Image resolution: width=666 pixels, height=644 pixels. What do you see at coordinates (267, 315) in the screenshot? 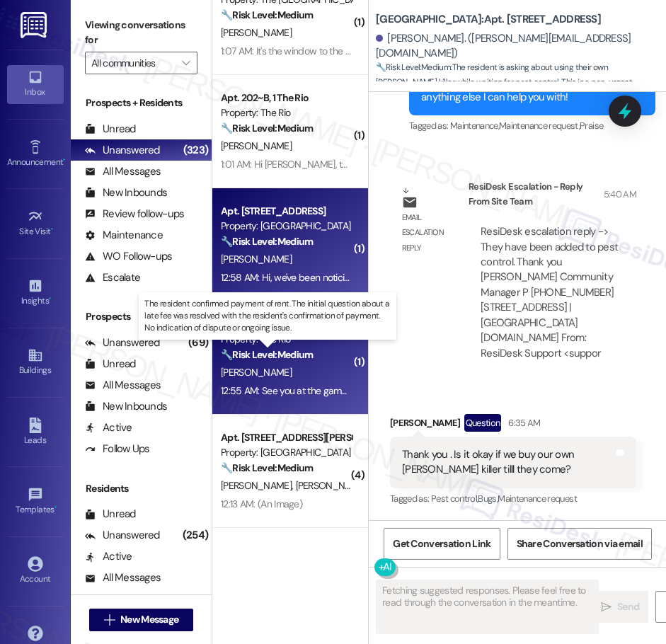
I see `p: The resident confirmed payment of rent. The initial question about a late fee was resolved with t...` at bounding box center [267, 315].